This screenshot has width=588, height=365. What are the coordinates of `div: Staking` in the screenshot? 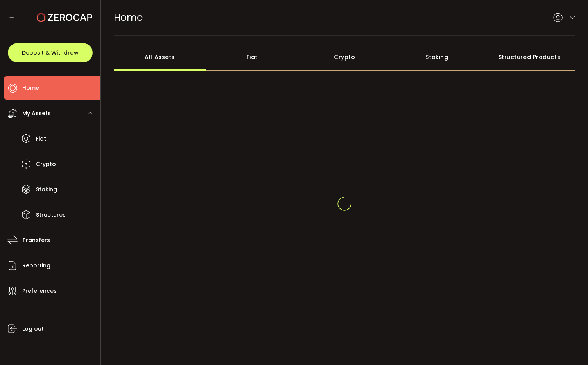 It's located at (437, 57).